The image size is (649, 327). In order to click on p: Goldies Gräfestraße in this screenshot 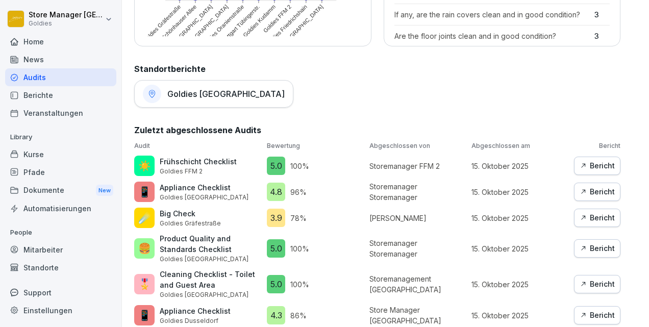, I will do `click(190, 224)`.